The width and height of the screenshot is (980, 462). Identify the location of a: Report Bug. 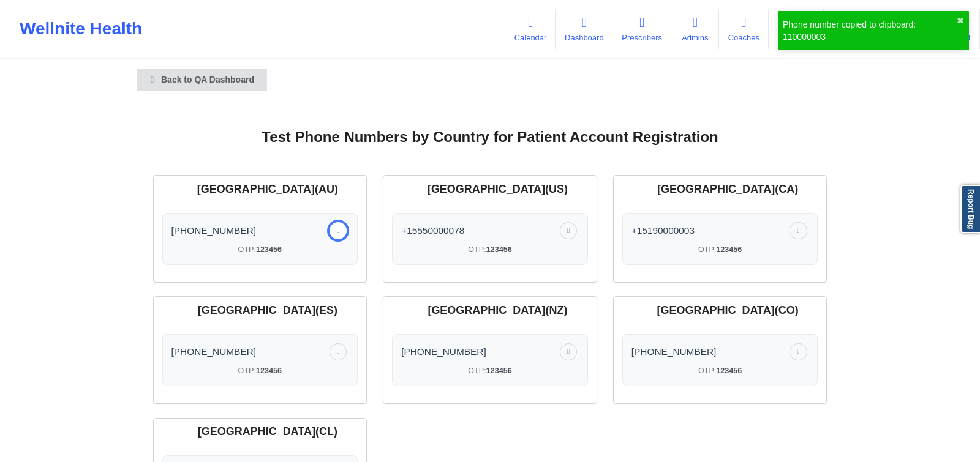
(970, 209).